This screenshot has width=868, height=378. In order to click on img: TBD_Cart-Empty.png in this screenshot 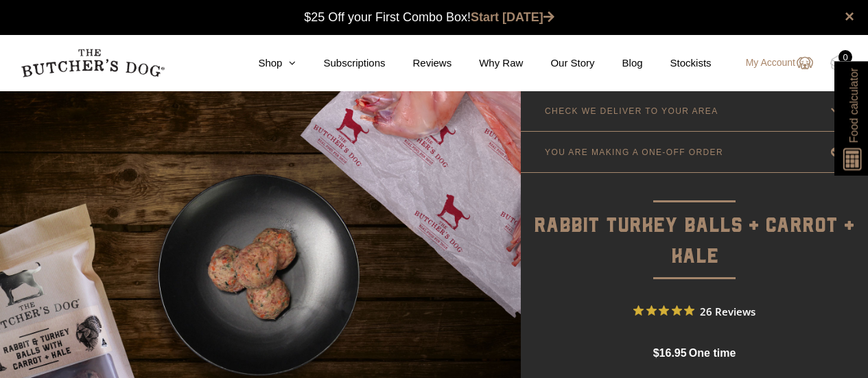, I will do `click(838, 63)`.